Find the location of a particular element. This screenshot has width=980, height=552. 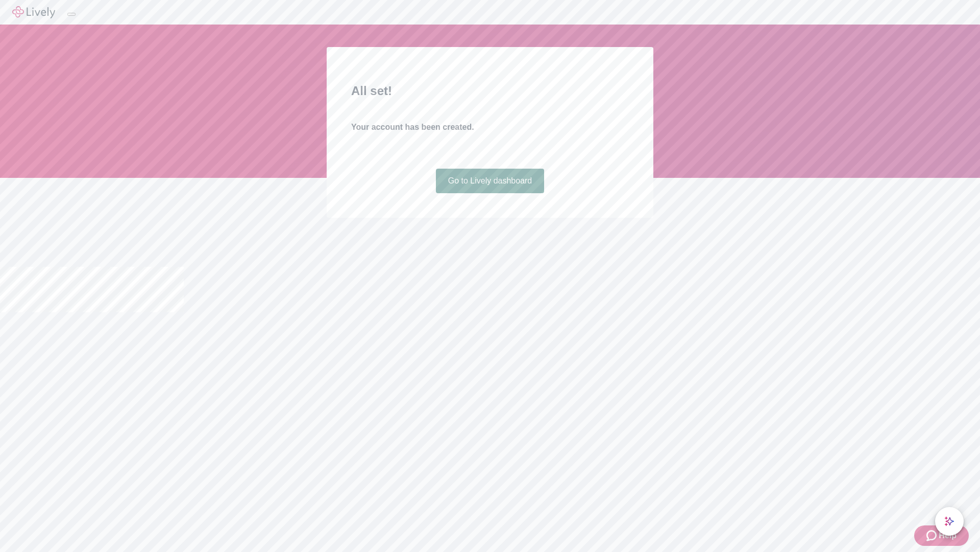

img: Lively is located at coordinates (34, 12).